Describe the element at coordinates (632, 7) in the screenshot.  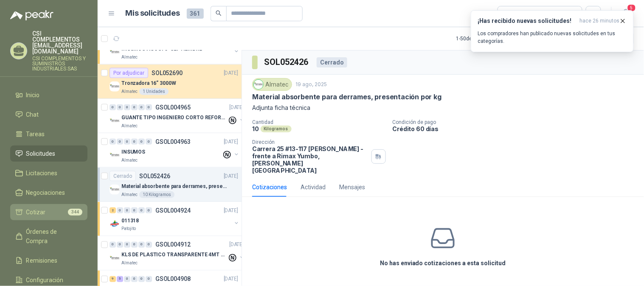
I see `span: 5` at that location.